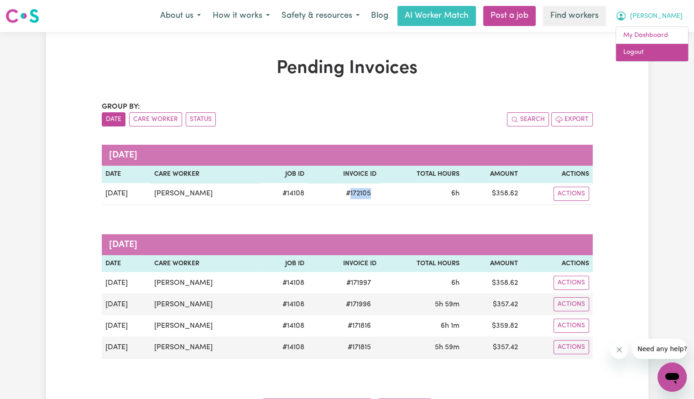 The width and height of the screenshot is (694, 399). Describe the element at coordinates (437, 16) in the screenshot. I see `a: AI Worker Match` at that location.